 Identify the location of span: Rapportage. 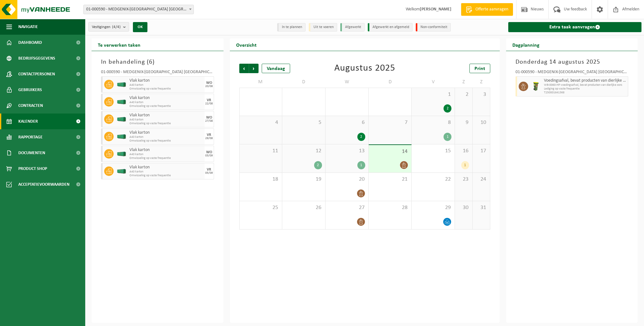
(30, 137).